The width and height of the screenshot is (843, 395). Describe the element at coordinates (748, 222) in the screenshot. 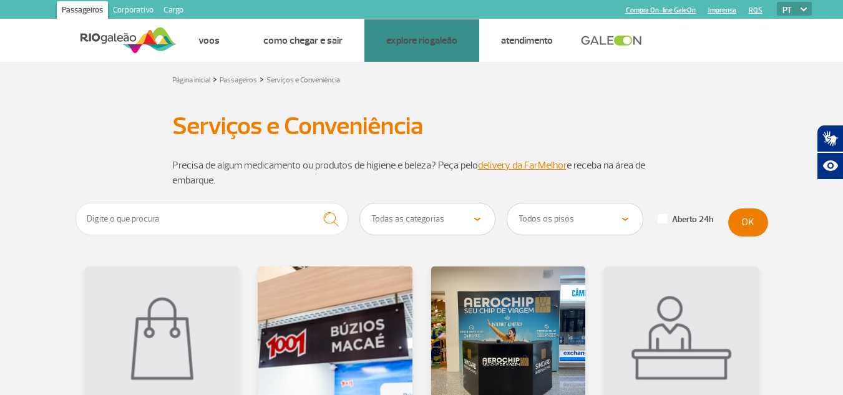

I see `button: OK` at that location.